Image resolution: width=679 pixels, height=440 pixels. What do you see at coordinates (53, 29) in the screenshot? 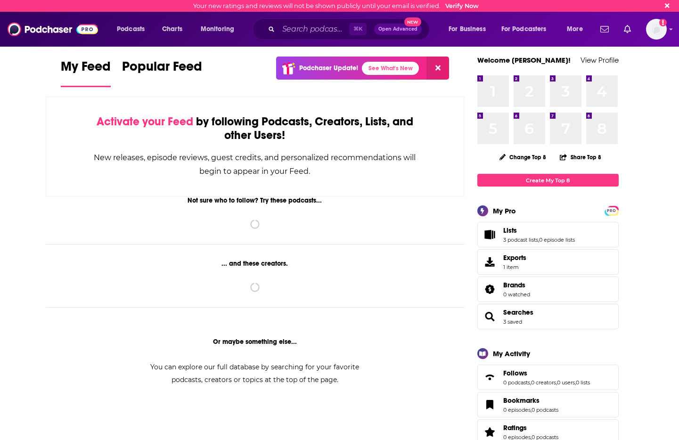
I see `img: Podchaser - Follow, Share and Rate Podcasts` at bounding box center [53, 29].